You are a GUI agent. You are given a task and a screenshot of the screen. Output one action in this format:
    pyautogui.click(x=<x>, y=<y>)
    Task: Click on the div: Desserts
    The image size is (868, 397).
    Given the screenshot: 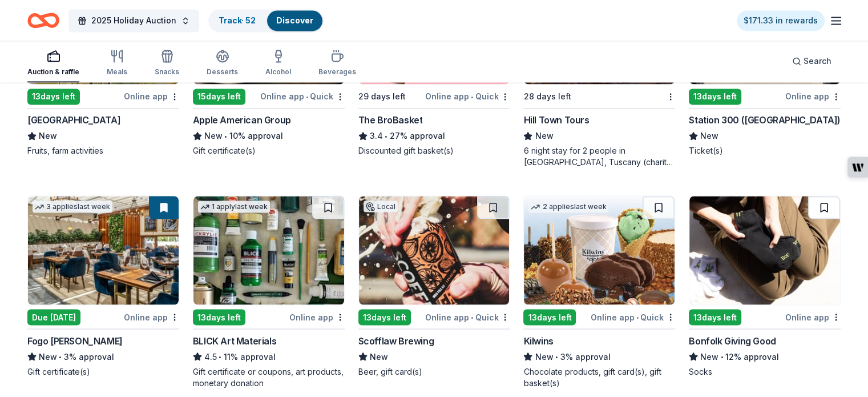 What is the action you would take?
    pyautogui.click(x=222, y=72)
    